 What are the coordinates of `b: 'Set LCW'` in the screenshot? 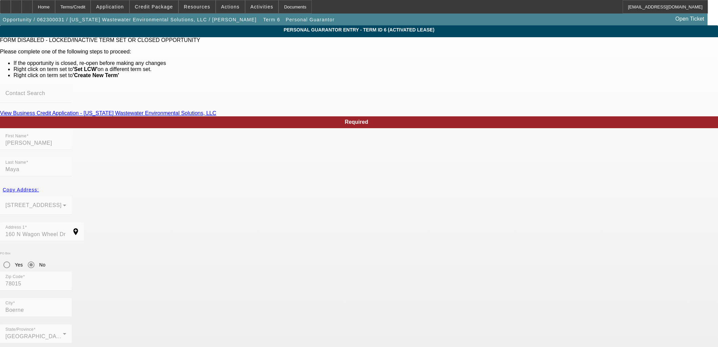 It's located at (85, 69).